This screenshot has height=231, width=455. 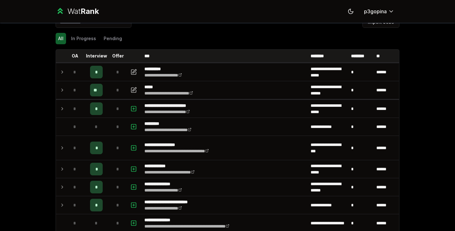 I want to click on button: Pending, so click(x=113, y=39).